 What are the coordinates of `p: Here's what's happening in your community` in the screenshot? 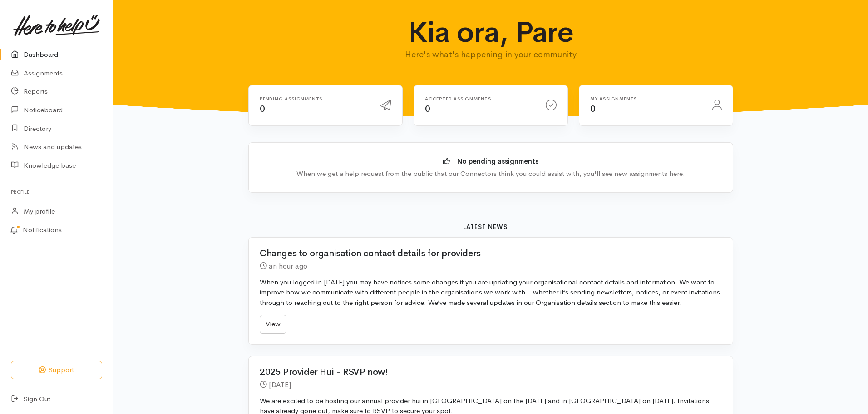 It's located at (491, 55).